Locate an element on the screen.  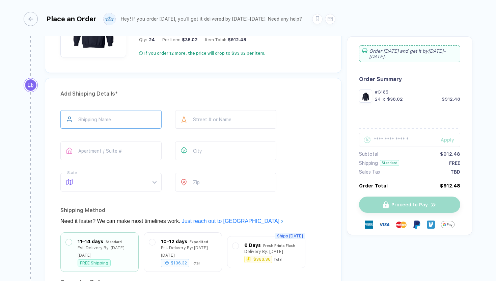
div: FREE is located at coordinates (454, 163).